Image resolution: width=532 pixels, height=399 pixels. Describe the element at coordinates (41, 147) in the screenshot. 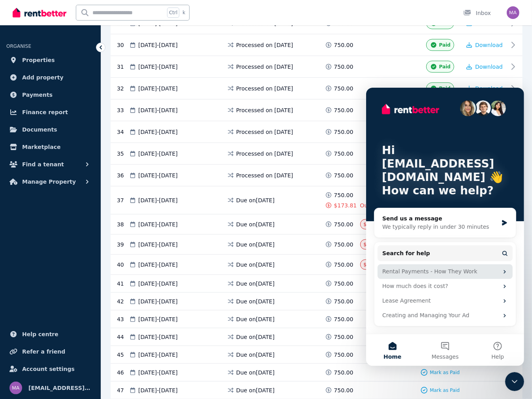

I see `span: Marketplace` at that location.